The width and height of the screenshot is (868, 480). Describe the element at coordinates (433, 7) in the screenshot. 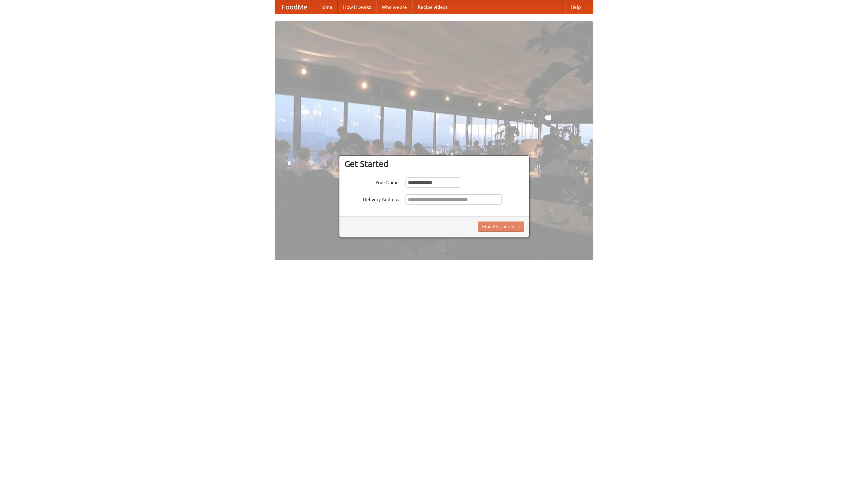

I see `a: Recipe videos` at that location.